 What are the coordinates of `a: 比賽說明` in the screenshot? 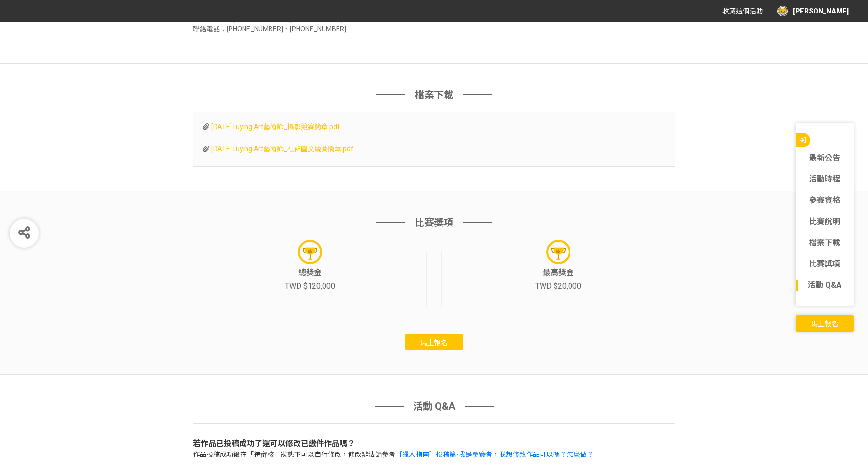 It's located at (824, 221).